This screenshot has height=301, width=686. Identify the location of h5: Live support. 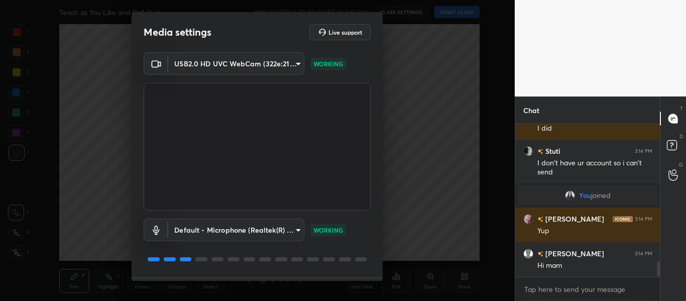
(345, 32).